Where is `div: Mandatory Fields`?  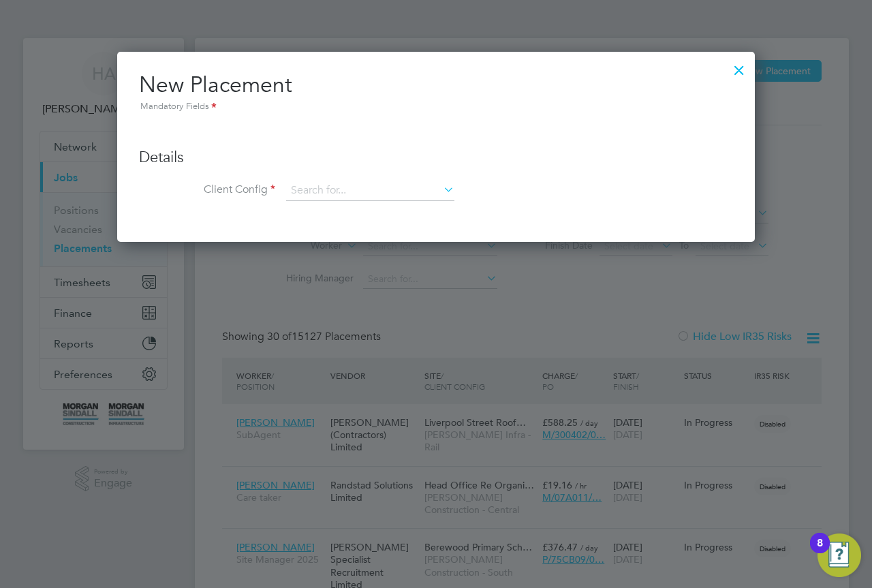 div: Mandatory Fields is located at coordinates (436, 107).